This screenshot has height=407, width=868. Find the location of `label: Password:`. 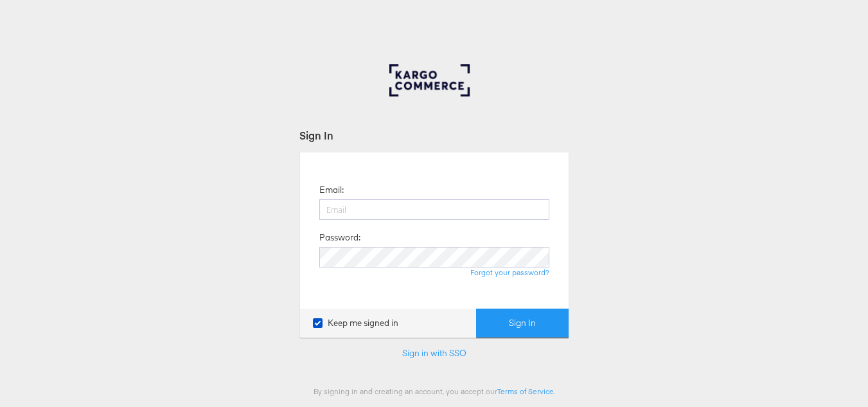

label: Password: is located at coordinates (340, 237).